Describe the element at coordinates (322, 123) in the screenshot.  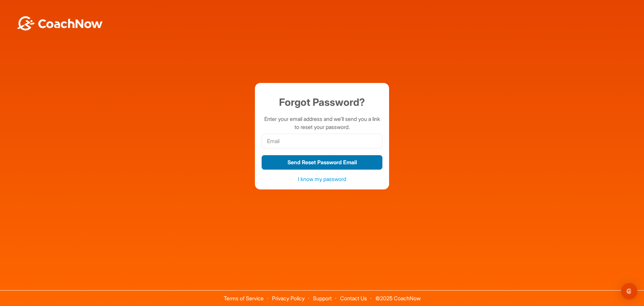
I see `p: Enter your email address and we'll send you a link to reset your password.` at that location.